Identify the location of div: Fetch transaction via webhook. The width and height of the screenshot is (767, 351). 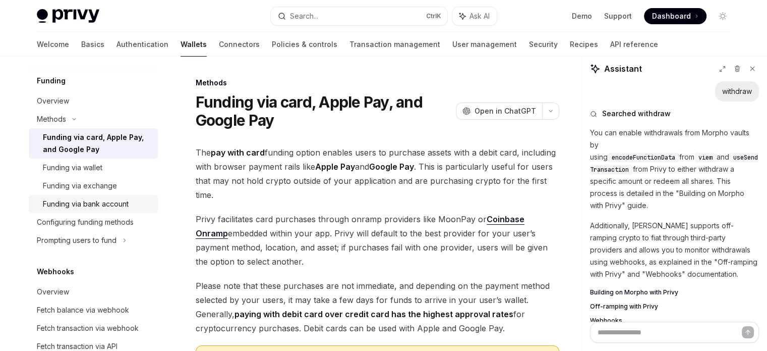
(88, 328).